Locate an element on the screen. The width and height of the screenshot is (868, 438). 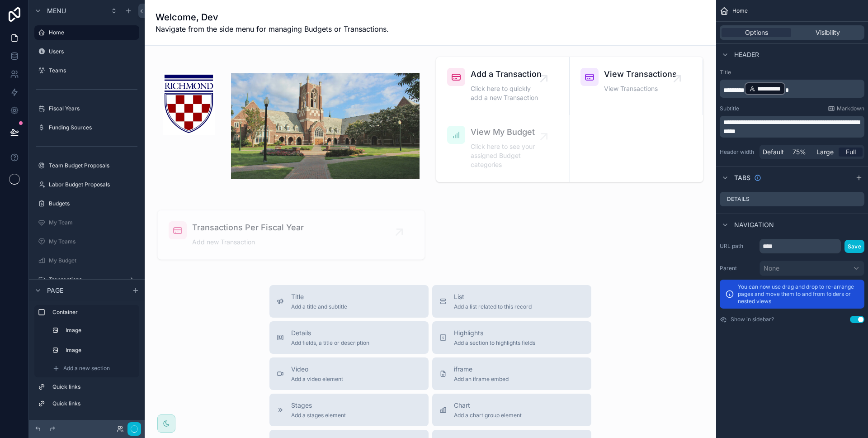
p: You can now use drag and drop to re-arrange pages and move them to and from folders or nested views is located at coordinates (798, 294).